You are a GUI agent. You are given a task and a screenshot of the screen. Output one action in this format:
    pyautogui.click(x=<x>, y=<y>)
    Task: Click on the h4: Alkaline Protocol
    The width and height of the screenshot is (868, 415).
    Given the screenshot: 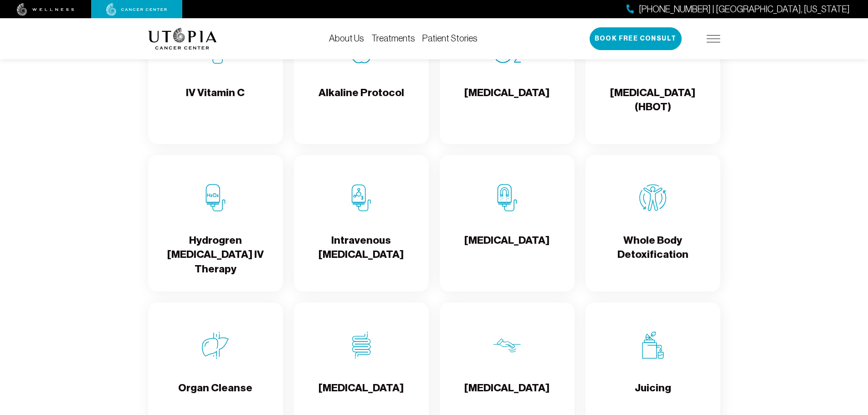 What is the action you would take?
    pyautogui.click(x=361, y=100)
    